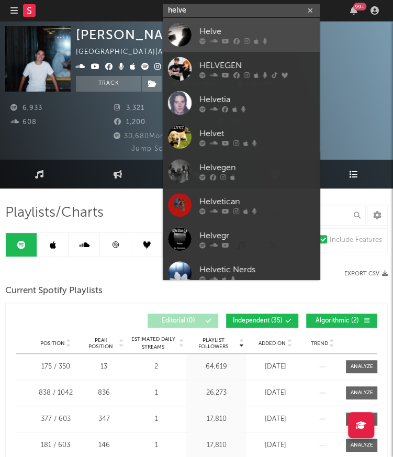 The image size is (393, 457). Describe the element at coordinates (104, 446) in the screenshot. I see `div: 146` at that location.